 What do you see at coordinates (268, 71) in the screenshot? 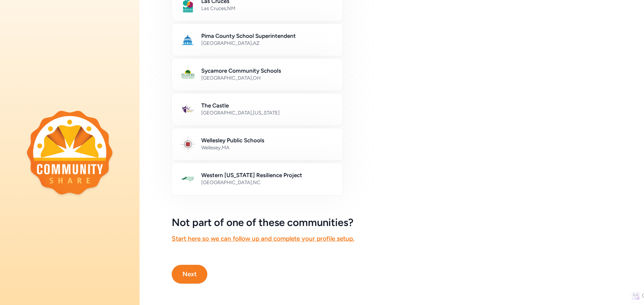
I see `h2: Sycamore Community Schools` at bounding box center [268, 71].